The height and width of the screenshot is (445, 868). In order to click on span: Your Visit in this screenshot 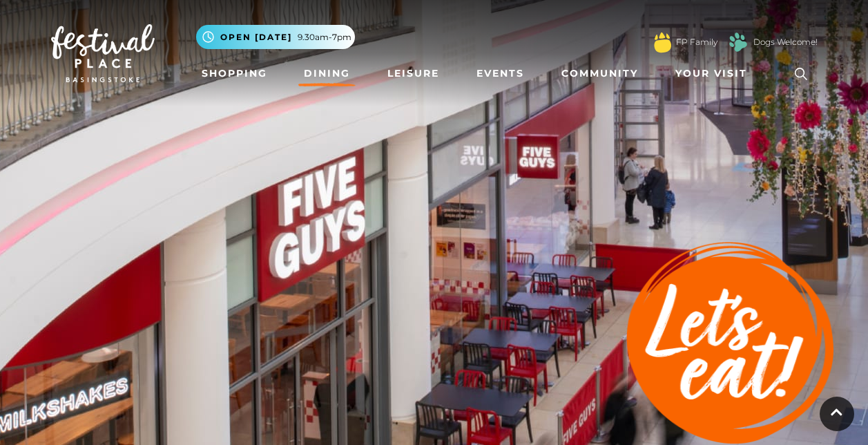, I will do `click(711, 73)`.